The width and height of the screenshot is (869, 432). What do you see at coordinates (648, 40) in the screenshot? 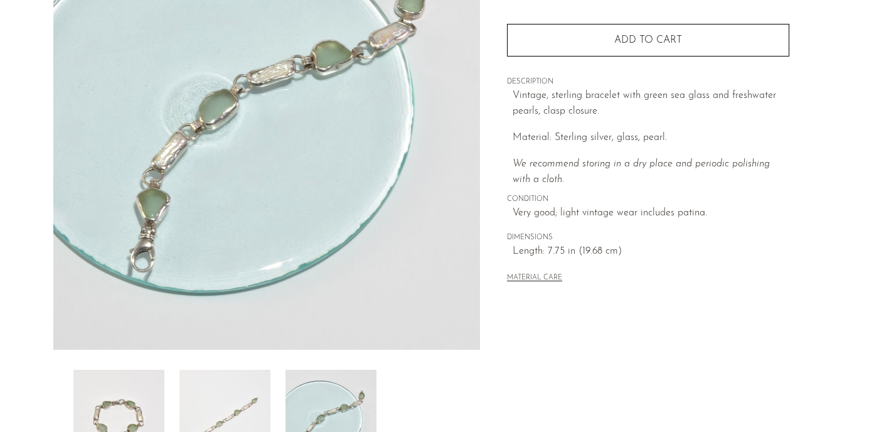
I see `button: Add to cart` at bounding box center [648, 40].